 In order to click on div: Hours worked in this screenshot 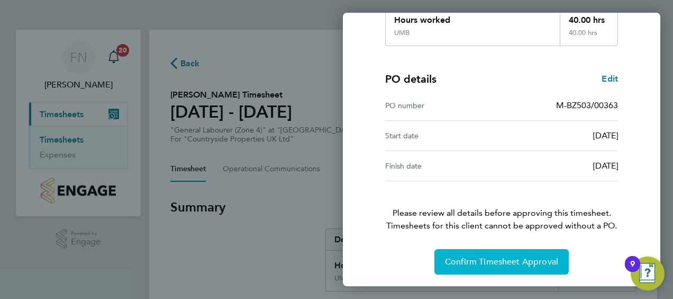, I will do `click(473, 17)`.